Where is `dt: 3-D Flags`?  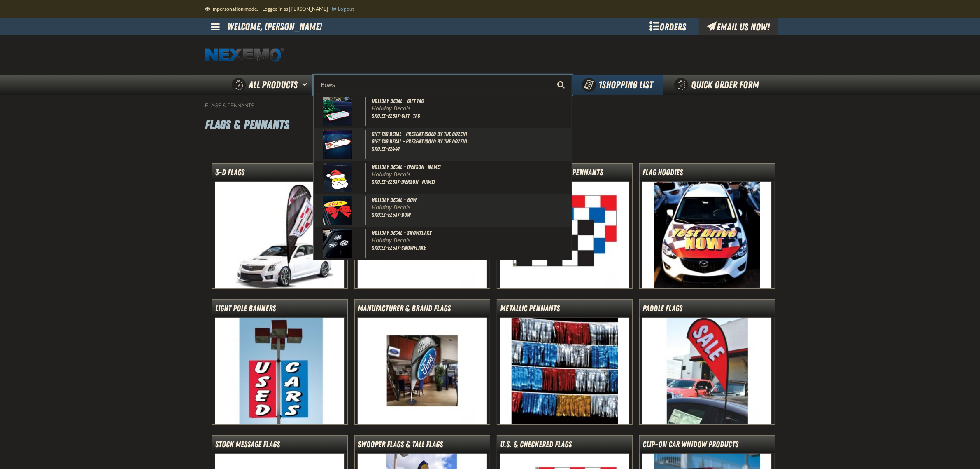
dt: 3-D Flags is located at coordinates (280, 174).